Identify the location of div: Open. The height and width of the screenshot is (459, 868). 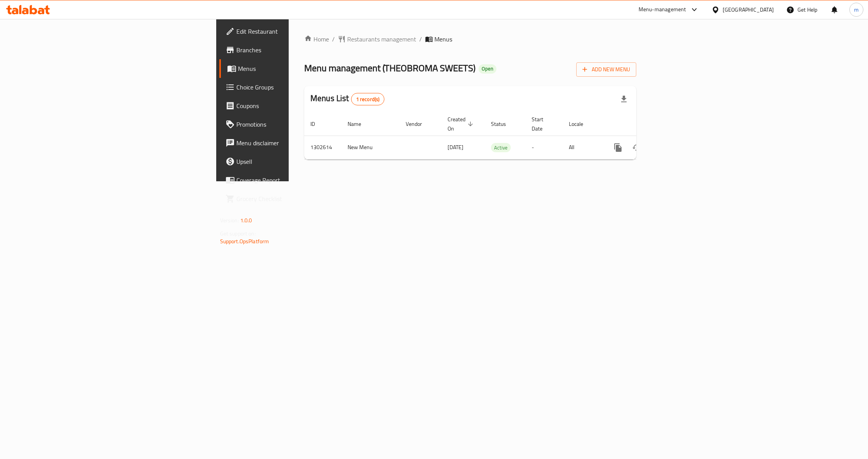
(487, 69).